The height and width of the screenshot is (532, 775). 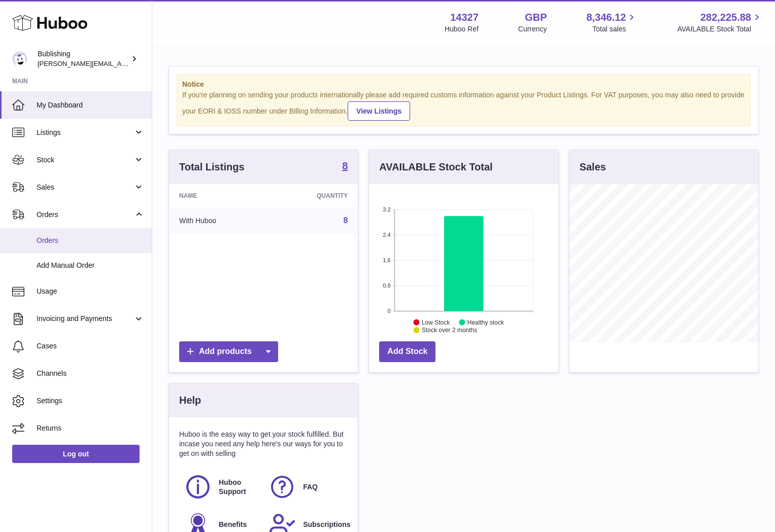 I want to click on th: Name, so click(x=219, y=196).